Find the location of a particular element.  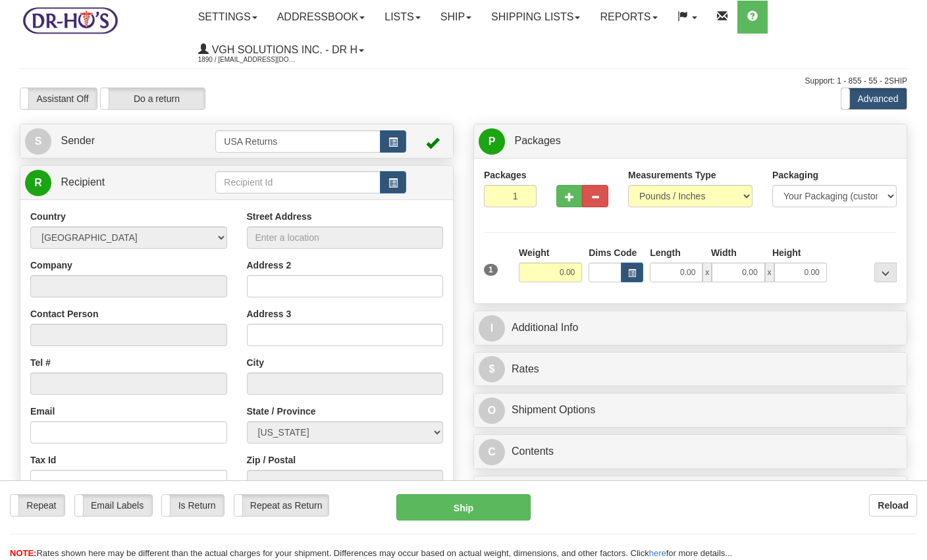

span: I is located at coordinates (492, 328).